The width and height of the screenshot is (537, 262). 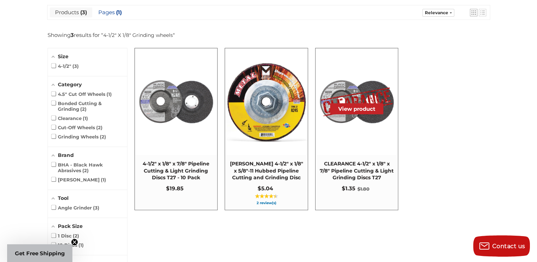 I want to click on span: Brand, so click(x=66, y=155).